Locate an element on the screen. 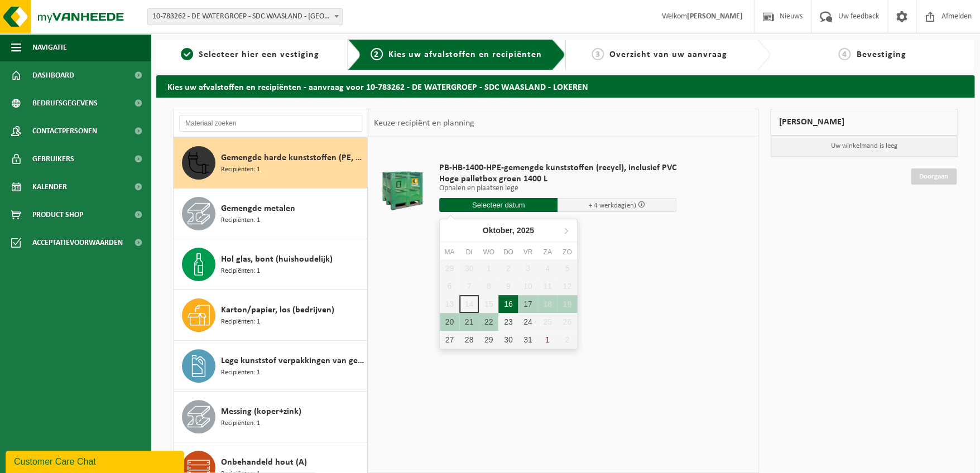  span: Dashboard is located at coordinates (53, 75).